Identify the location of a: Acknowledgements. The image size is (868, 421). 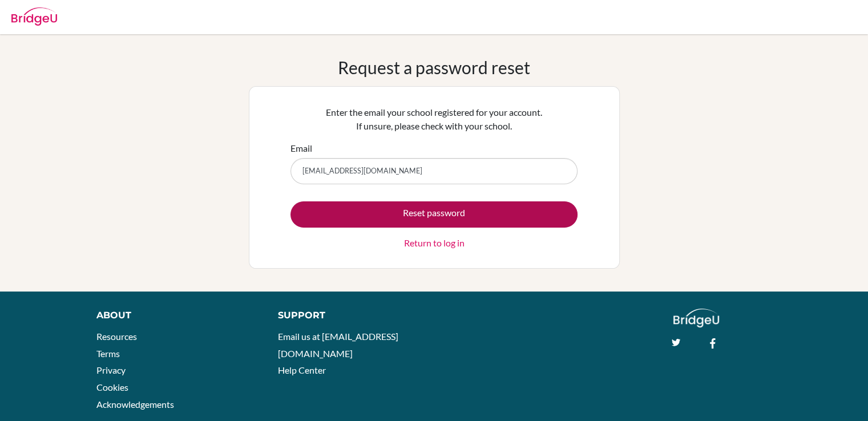
(135, 404).